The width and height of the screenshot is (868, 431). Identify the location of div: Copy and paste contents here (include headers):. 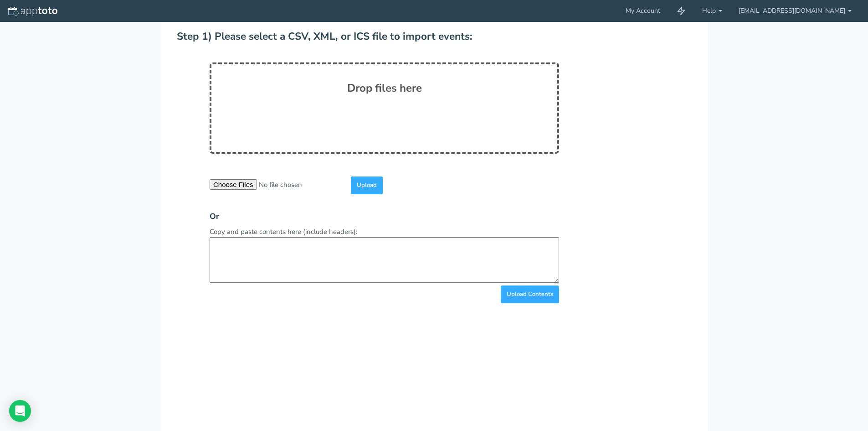
(384, 253).